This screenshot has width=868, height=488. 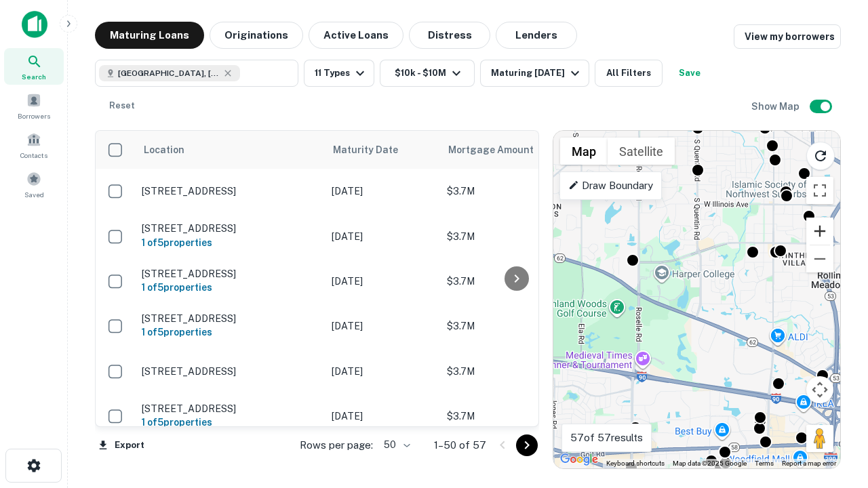 What do you see at coordinates (689, 73) in the screenshot?
I see `button: Save your search to get updates of matches that match your search criteria.` at bounding box center [689, 73].